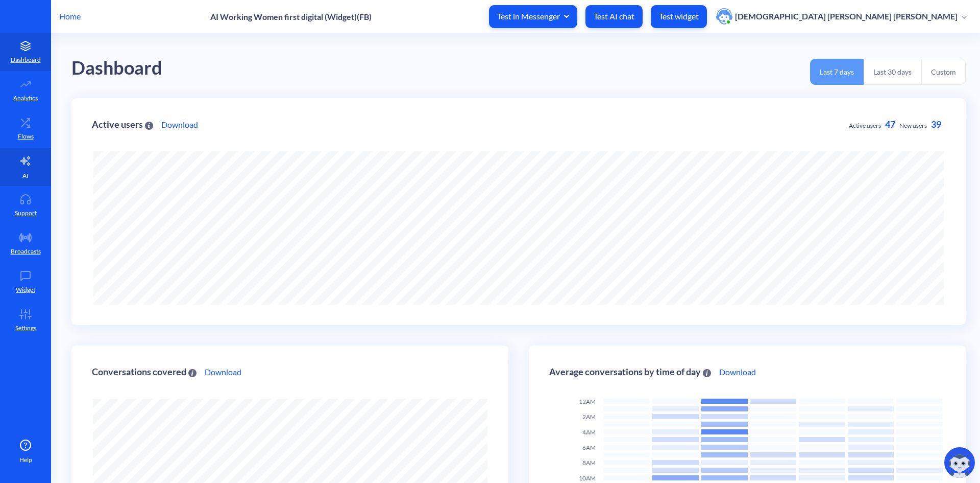 The width and height of the screenshot is (980, 483). What do you see at coordinates (26, 213) in the screenshot?
I see `p: Support` at bounding box center [26, 213].